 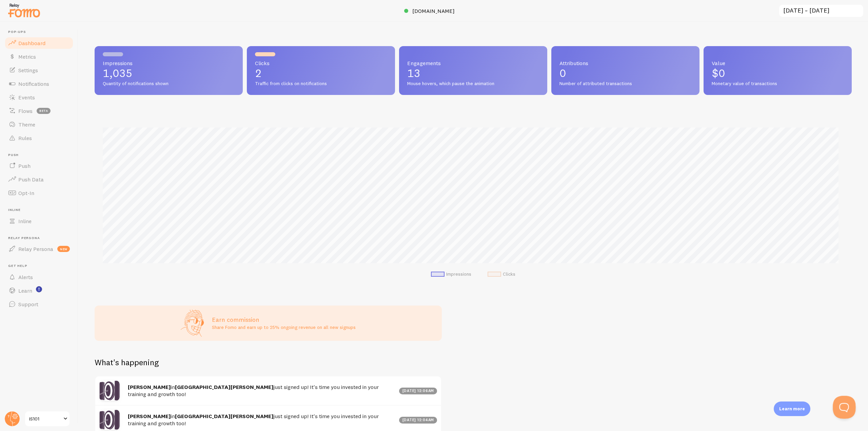 I want to click on a: Push, so click(x=39, y=165).